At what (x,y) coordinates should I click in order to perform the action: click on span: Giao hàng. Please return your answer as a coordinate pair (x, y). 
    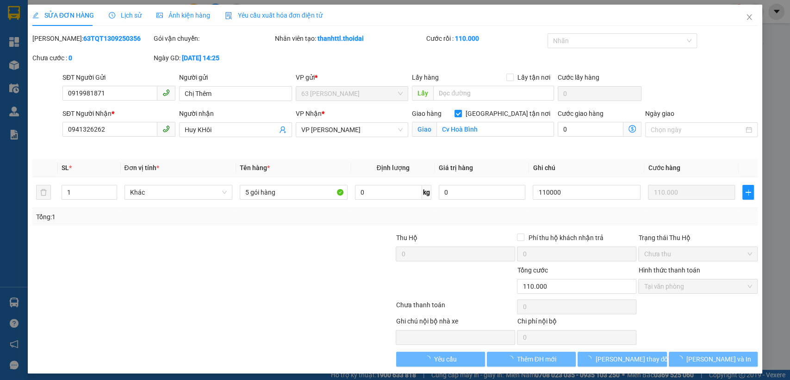
    Looking at the image, I should click on (427, 113).